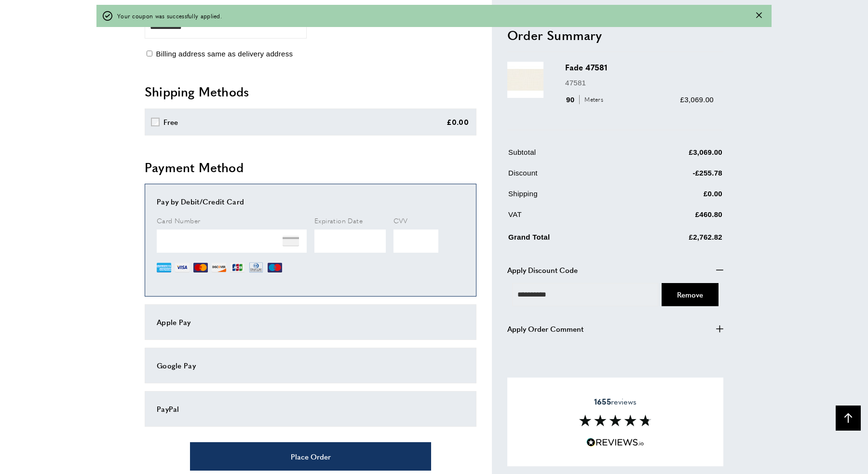  Describe the element at coordinates (256, 268) in the screenshot. I see `img: DN.png` at that location.